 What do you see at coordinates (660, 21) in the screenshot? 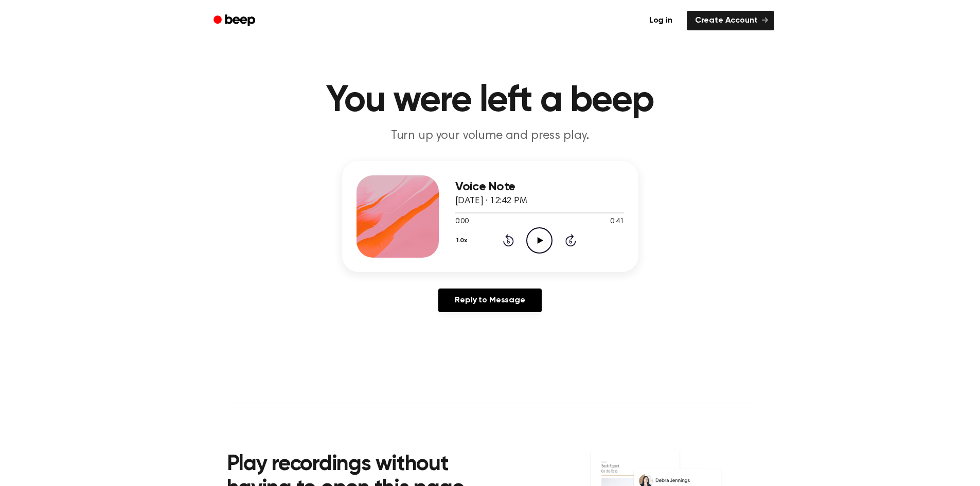
I see `a: Log in` at bounding box center [660, 21].